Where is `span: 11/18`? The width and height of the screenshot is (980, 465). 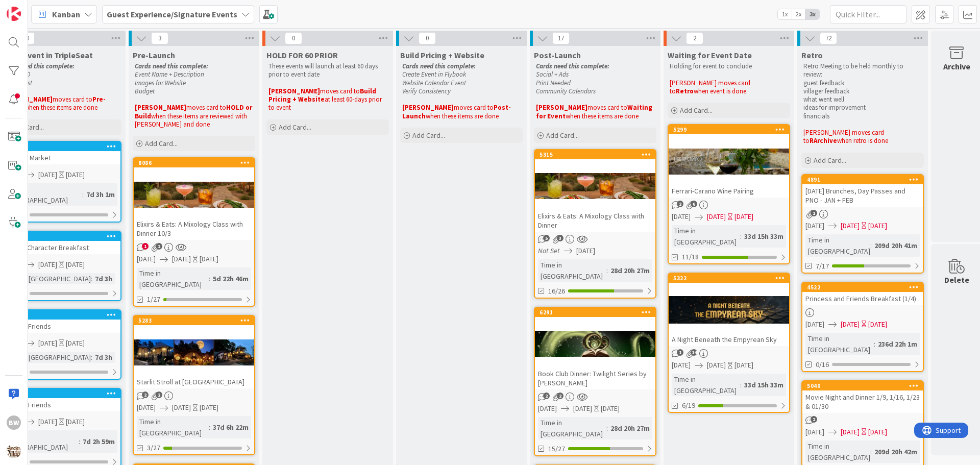 span: 11/18 is located at coordinates (690, 256).